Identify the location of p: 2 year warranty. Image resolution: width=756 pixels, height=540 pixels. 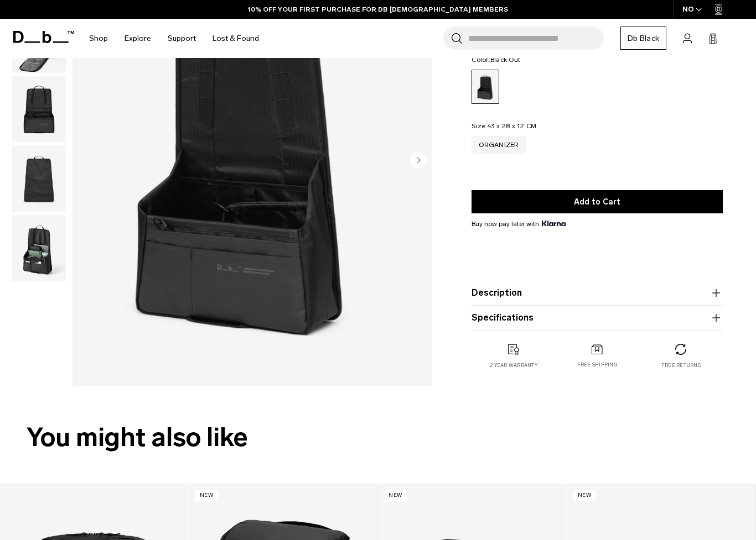
(514, 366).